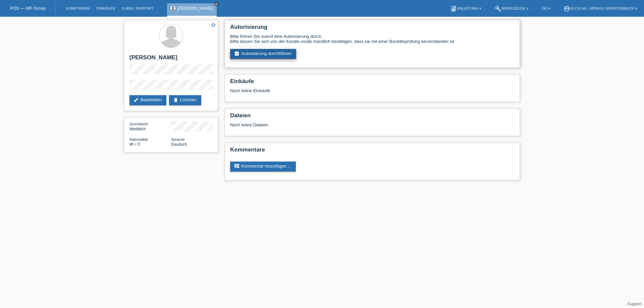 The height and width of the screenshot is (308, 644). Describe the element at coordinates (138, 8) in the screenshot. I see `a: E-Mail Support` at that location.